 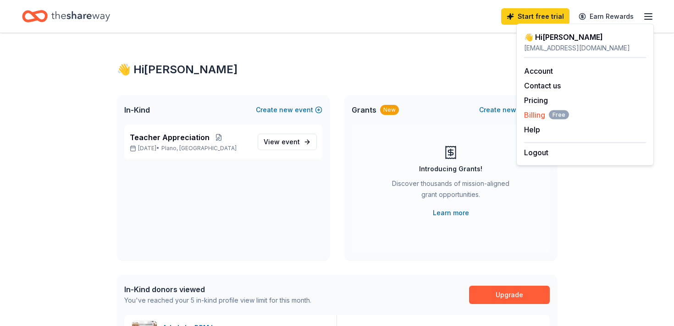 What do you see at coordinates (451, 169) in the screenshot?
I see `div: Introducing Grants!` at bounding box center [451, 169].